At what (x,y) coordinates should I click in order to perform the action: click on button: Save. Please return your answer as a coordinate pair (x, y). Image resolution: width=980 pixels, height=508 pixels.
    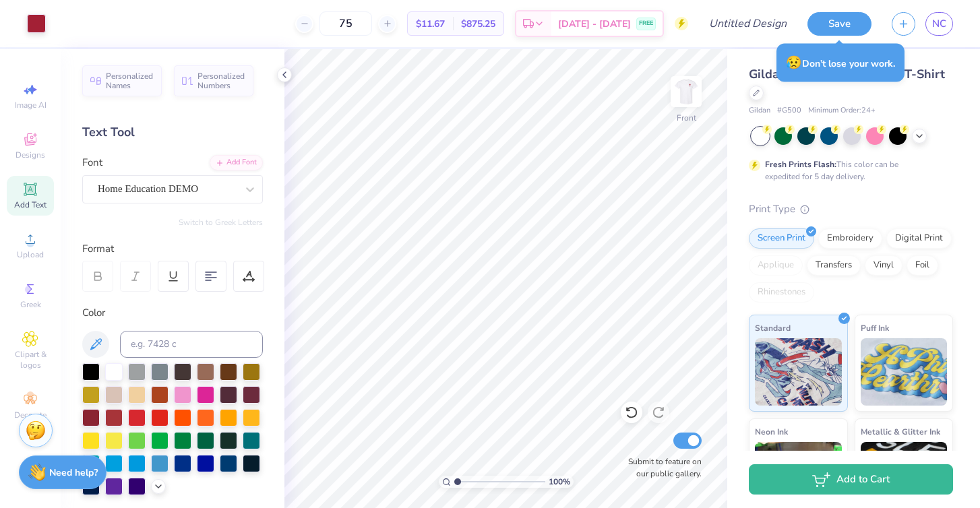
    Looking at the image, I should click on (839, 24).